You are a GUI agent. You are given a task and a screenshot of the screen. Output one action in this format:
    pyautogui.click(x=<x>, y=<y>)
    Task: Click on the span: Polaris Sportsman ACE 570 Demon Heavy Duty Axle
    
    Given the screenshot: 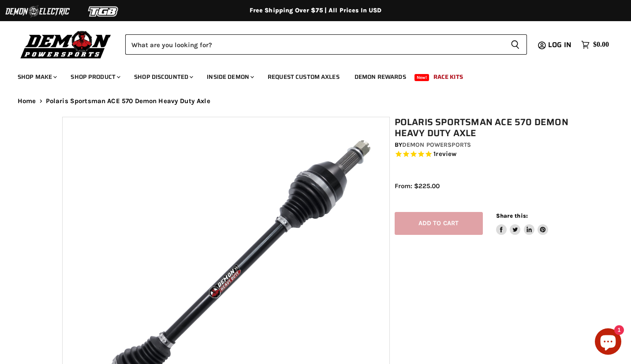 What is the action you would take?
    pyautogui.click(x=128, y=101)
    